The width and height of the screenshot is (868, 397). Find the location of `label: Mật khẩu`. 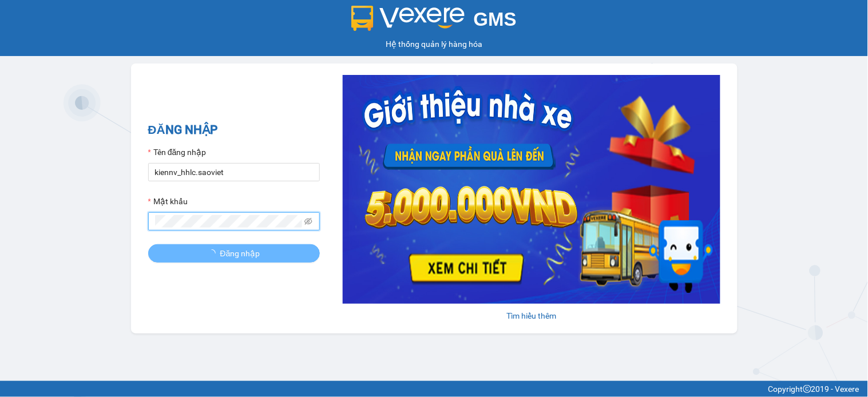

label: Mật khẩu is located at coordinates (168, 201).